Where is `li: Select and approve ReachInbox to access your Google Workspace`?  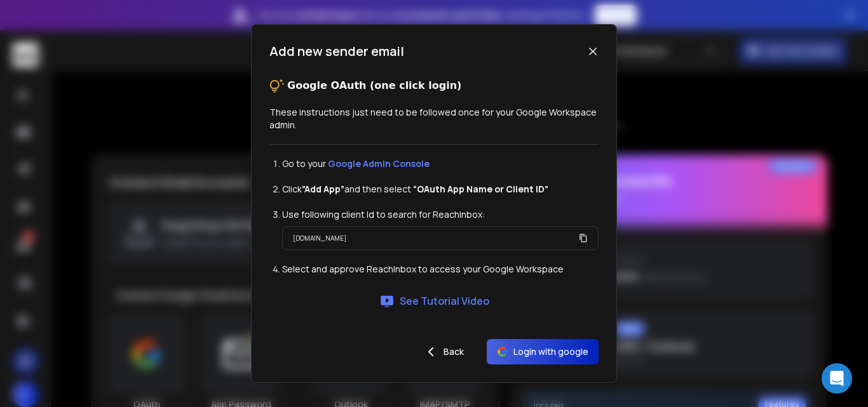 li: Select and approve ReachInbox to access your Google Workspace is located at coordinates (440, 270).